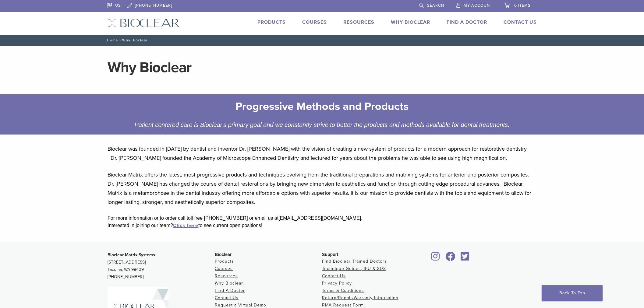 This screenshot has height=308, width=644. Describe the element at coordinates (322, 226) in the screenshot. I see `div: Interested in joining our team? to see current open positions!` at that location.